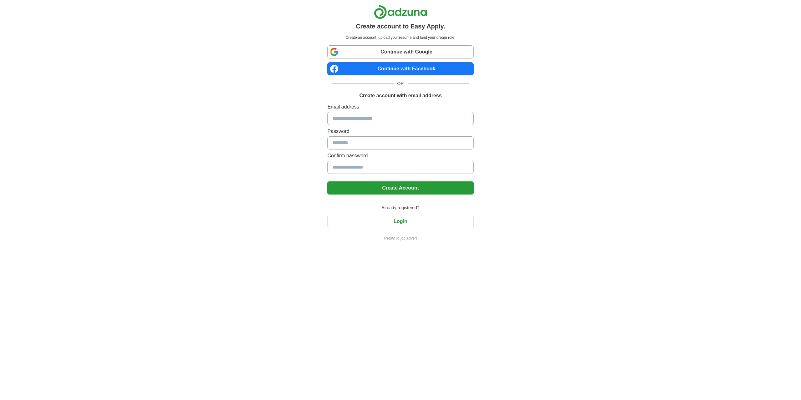 The height and width of the screenshot is (400, 801). I want to click on a: Continue with Facebook, so click(400, 69).